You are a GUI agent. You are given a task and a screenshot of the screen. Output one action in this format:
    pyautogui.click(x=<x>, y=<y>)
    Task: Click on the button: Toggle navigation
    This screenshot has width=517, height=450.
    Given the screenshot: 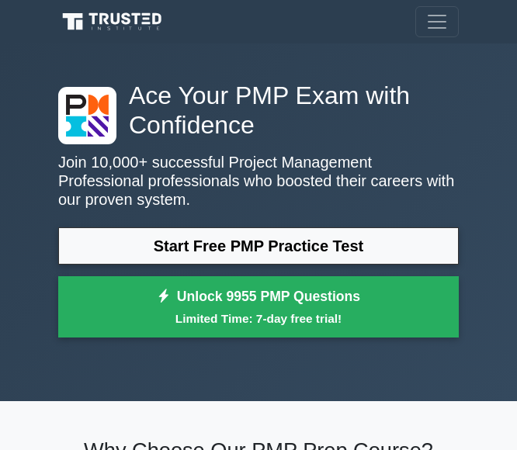 What is the action you would take?
    pyautogui.click(x=437, y=22)
    